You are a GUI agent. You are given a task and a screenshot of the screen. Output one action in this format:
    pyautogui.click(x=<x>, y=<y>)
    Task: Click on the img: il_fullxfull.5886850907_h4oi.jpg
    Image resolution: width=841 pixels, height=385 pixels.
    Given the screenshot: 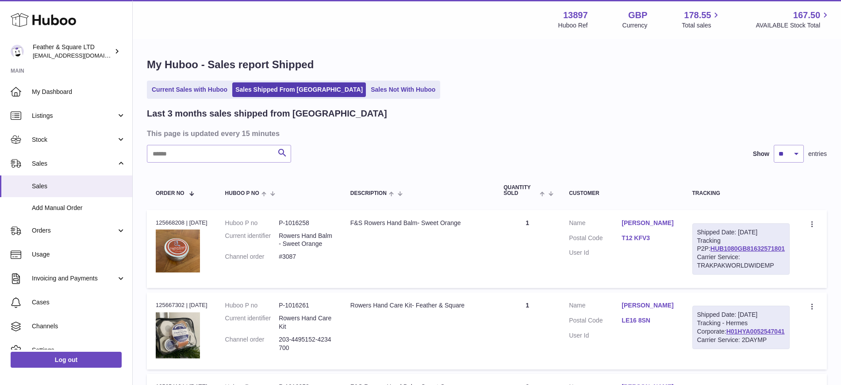 What is the action you would take?
    pyautogui.click(x=178, y=250)
    